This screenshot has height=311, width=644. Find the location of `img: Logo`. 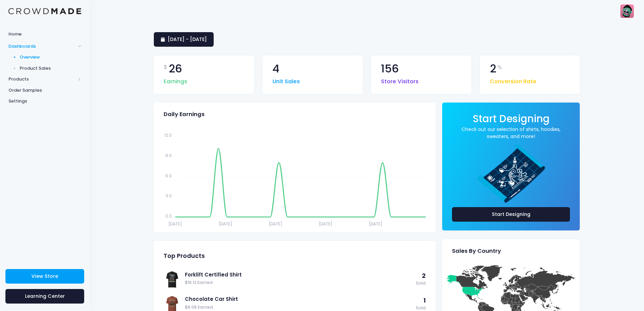

img: Logo is located at coordinates (44, 11).